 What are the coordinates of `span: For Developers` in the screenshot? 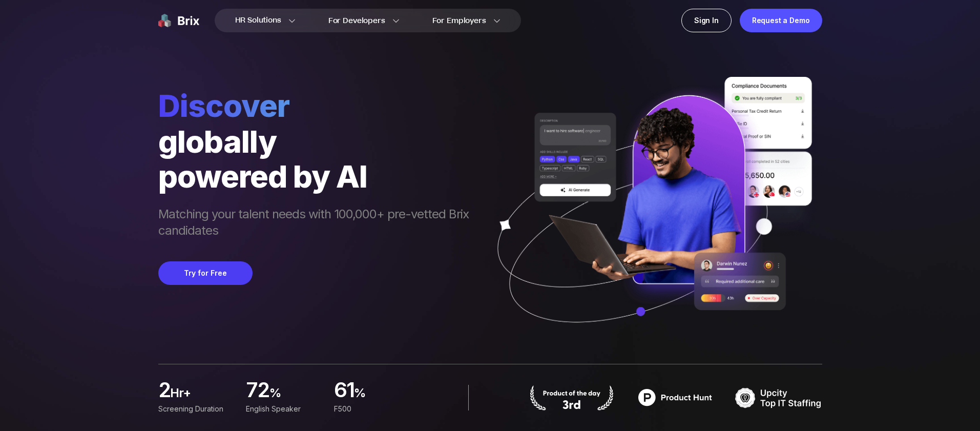 It's located at (357, 21).